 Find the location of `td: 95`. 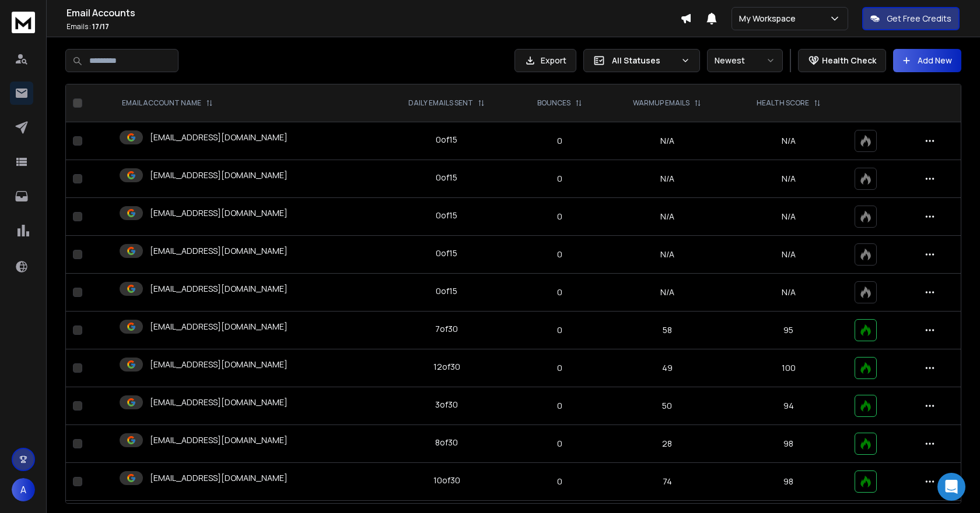

td: 95 is located at coordinates (788, 330).